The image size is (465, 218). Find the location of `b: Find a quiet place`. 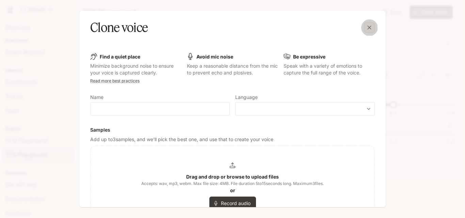

b: Find a quiet place is located at coordinates (120, 56).